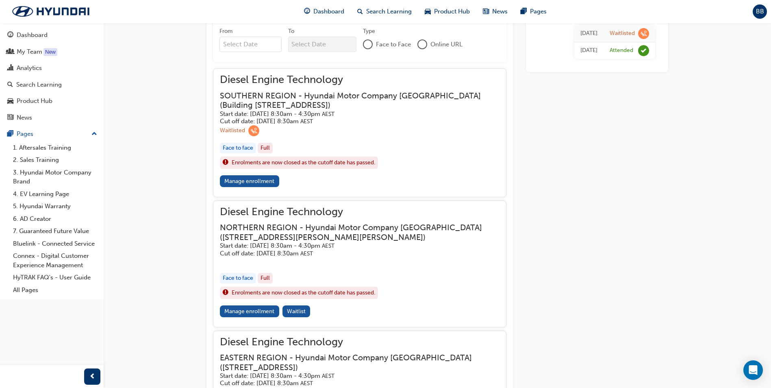 The width and height of the screenshot is (771, 388). I want to click on div: News, so click(24, 117).